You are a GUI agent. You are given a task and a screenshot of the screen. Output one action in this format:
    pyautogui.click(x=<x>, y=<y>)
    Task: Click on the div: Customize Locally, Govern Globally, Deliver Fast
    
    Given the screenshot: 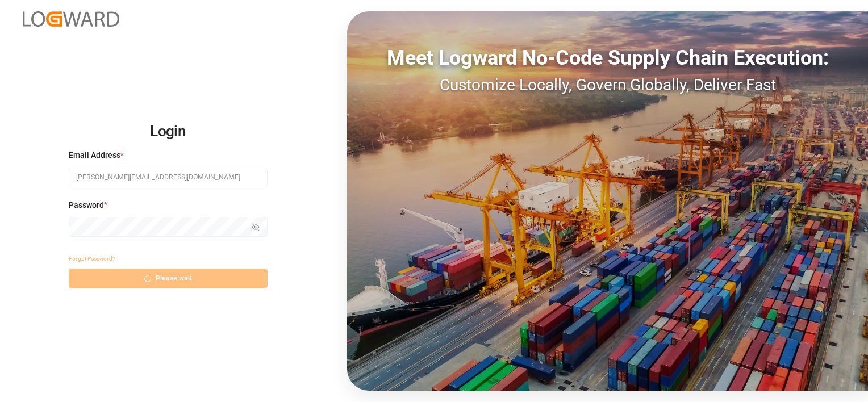 What is the action you would take?
    pyautogui.click(x=608, y=85)
    